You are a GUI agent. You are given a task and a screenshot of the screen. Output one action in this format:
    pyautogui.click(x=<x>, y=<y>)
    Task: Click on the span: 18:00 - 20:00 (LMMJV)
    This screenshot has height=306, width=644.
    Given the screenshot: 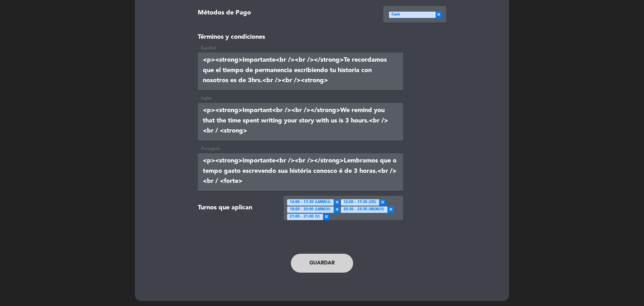 What is the action you would take?
    pyautogui.click(x=310, y=209)
    